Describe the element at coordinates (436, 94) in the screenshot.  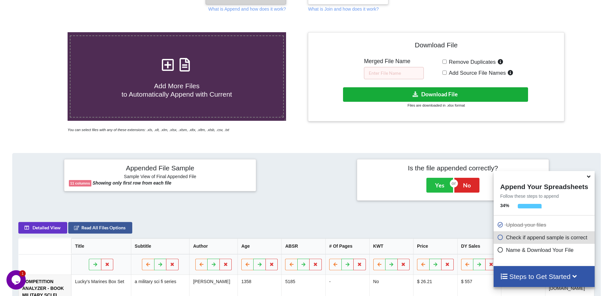
I see `button: Download File` at that location.